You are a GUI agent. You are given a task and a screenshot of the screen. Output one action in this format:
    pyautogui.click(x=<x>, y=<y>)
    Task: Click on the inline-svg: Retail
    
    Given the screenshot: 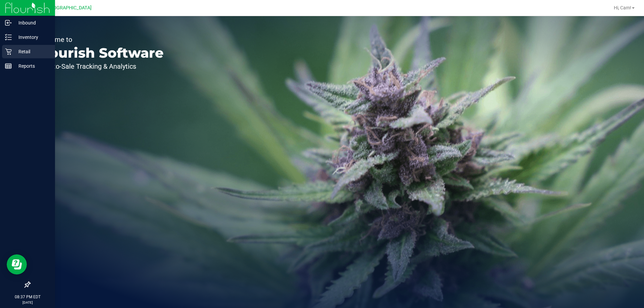 What is the action you would take?
    pyautogui.click(x=8, y=52)
    